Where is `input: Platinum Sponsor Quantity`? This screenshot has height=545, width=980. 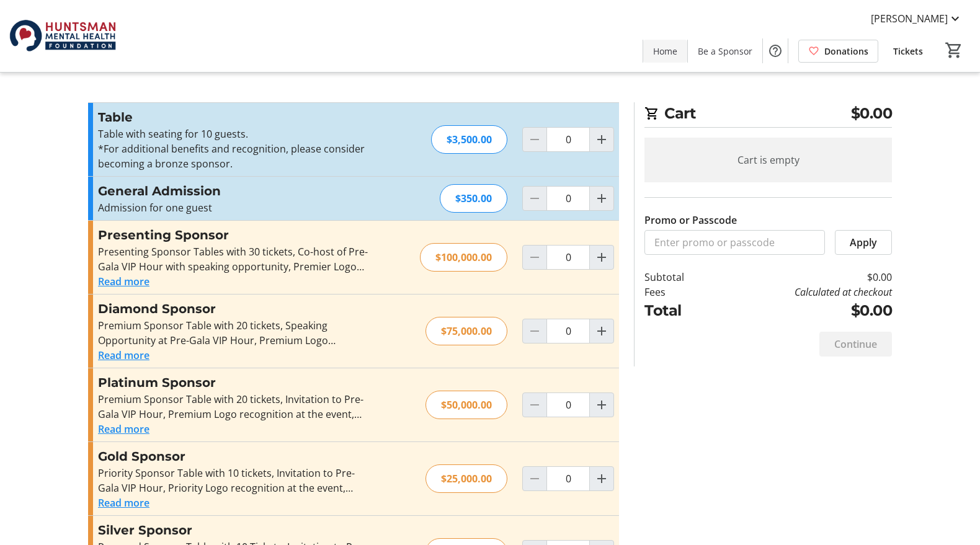 input: Platinum Sponsor Quantity is located at coordinates (568, 405).